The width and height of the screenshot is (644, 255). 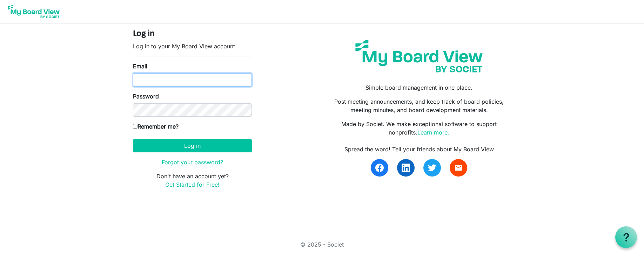 I want to click on button: Log in, so click(x=192, y=146).